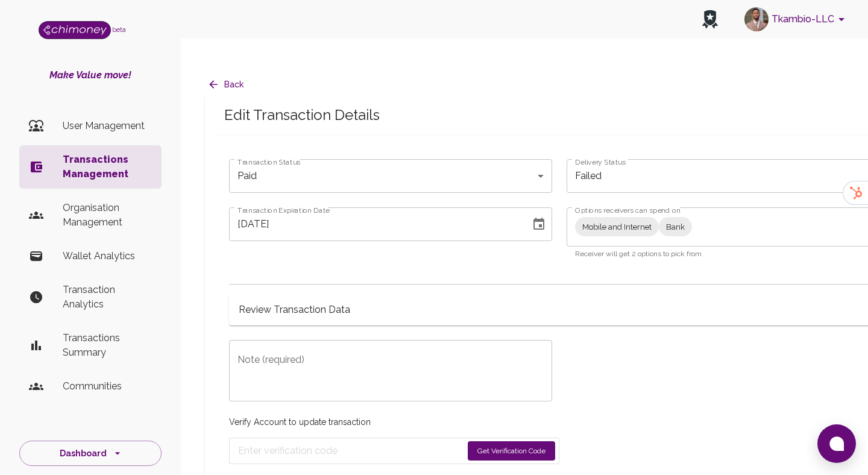 This screenshot has height=475, width=868. I want to click on span: beta, so click(119, 30).